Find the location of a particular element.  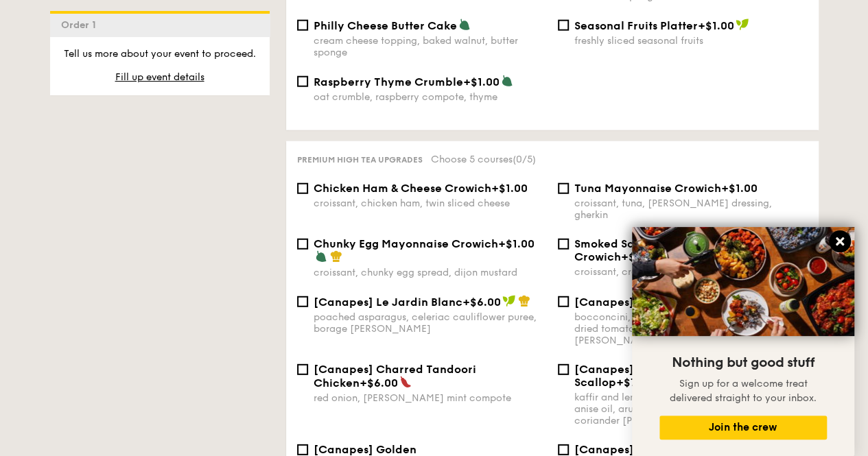

span: Sign up for a welcome treat delivered straight to your inbox. is located at coordinates (743, 391).